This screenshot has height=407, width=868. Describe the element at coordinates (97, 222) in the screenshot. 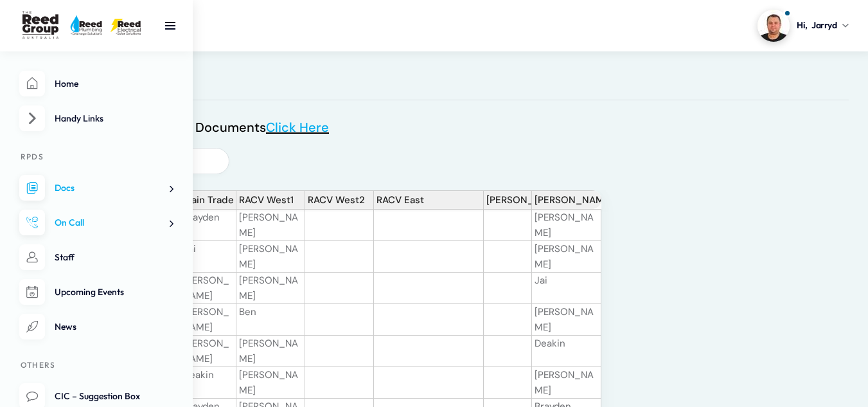

I see `a: On Call` at that location.